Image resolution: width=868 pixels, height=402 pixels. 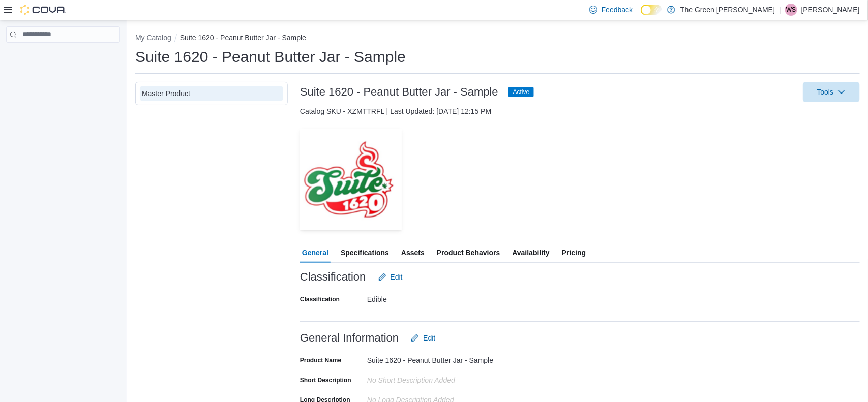 I want to click on img: Cova, so click(x=43, y=10).